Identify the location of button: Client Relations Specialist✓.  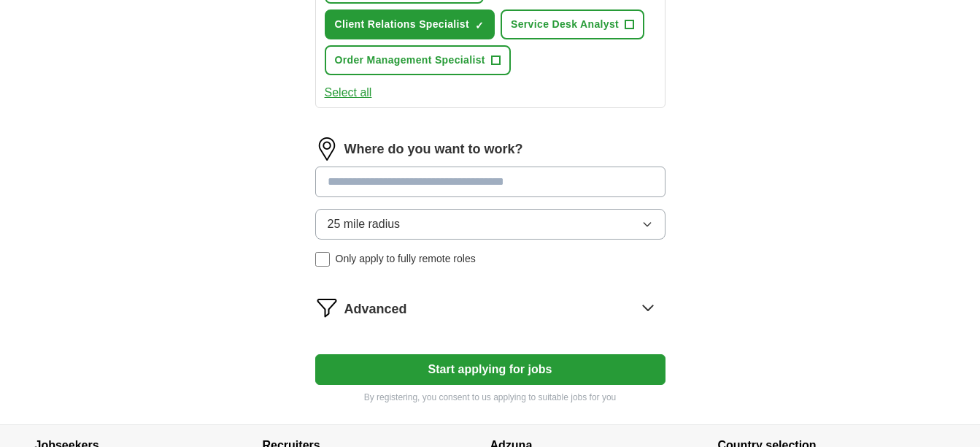
(410, 24).